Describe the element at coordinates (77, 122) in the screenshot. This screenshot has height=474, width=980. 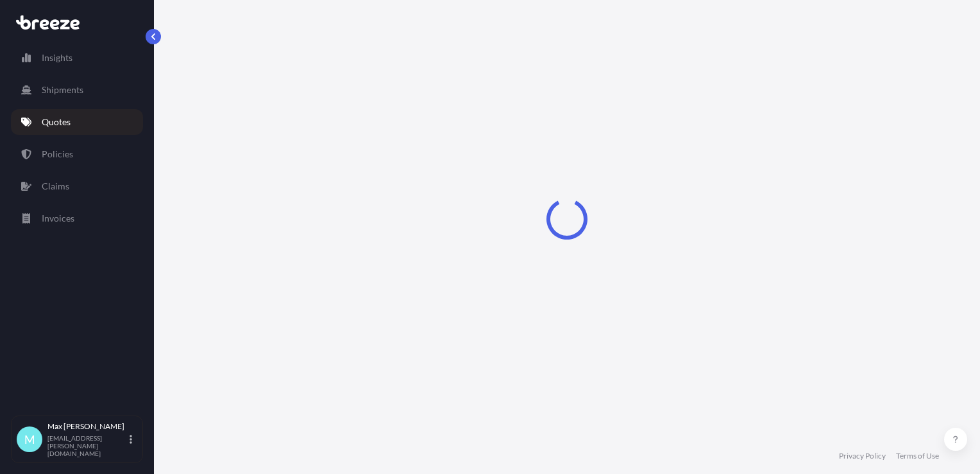
I see `a: Quotes` at that location.